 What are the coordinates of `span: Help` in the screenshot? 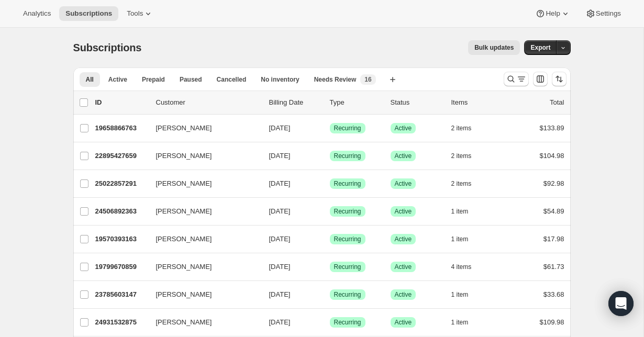 It's located at (552, 13).